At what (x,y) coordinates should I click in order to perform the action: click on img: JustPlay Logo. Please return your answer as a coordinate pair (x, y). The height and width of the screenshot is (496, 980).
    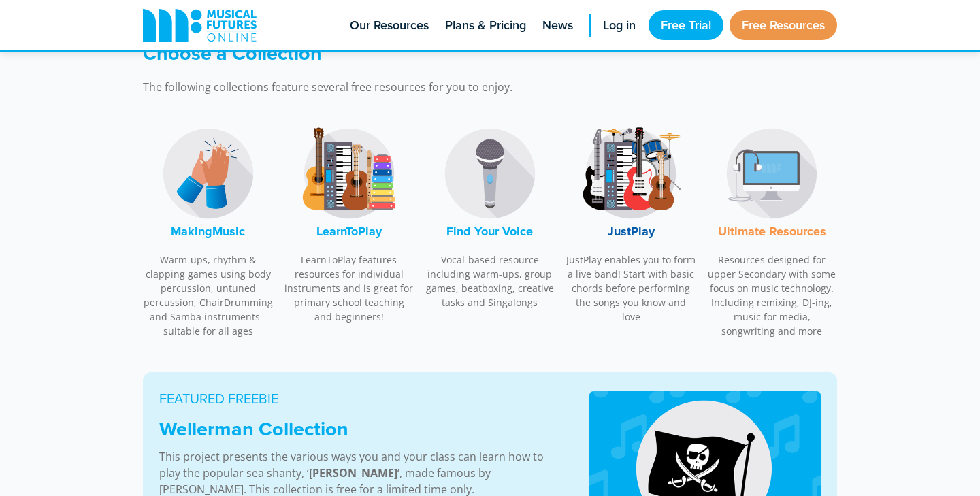
    Looking at the image, I should click on (631, 173).